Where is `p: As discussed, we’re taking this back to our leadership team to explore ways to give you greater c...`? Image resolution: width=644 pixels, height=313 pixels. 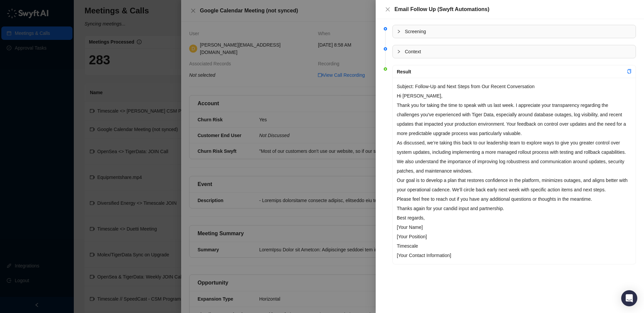
p: As discussed, we’re taking this back to our leadership team to explore ways to give you greater c... is located at coordinates (514, 157).